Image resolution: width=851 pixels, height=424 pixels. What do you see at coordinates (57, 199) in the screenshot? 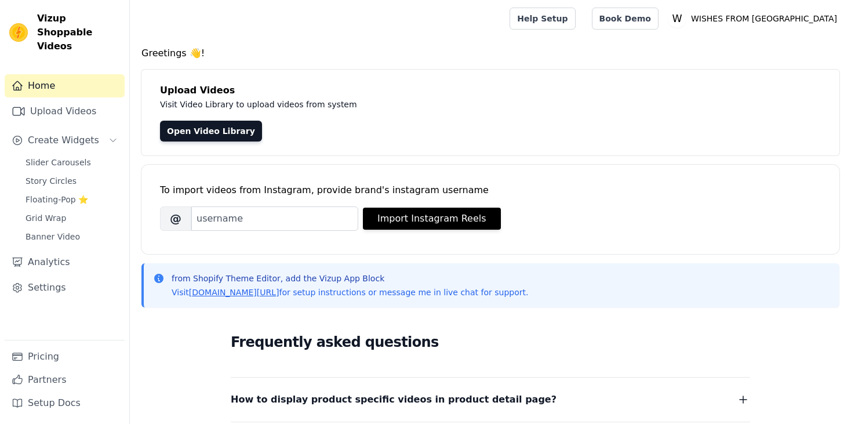
I see `span: Floating-Pop ⭐` at bounding box center [57, 199].